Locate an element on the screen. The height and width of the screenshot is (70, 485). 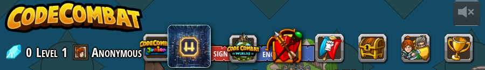
span: Anonymous is located at coordinates (116, 52).